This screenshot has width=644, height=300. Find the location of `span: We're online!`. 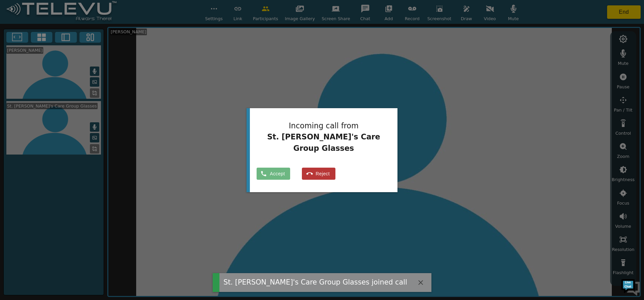

span: We're online! is located at coordinates (66, 119).